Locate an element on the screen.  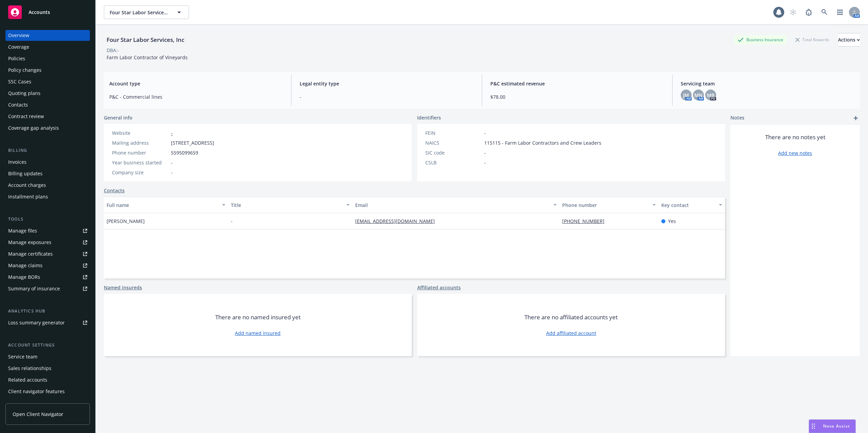
div: Drag to move is located at coordinates (813, 426).